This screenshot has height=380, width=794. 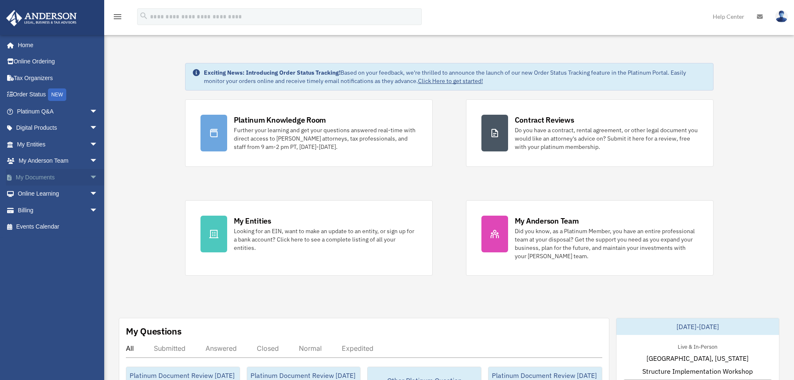 What do you see at coordinates (58, 177) in the screenshot?
I see `a: My Documentsarrow_drop_down` at bounding box center [58, 177].